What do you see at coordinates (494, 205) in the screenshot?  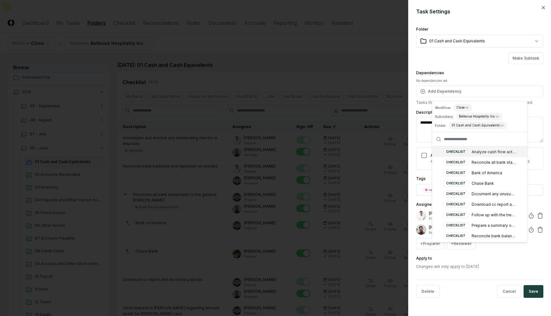 I see `div: Download cc report and reconcile payouts` at bounding box center [494, 205].